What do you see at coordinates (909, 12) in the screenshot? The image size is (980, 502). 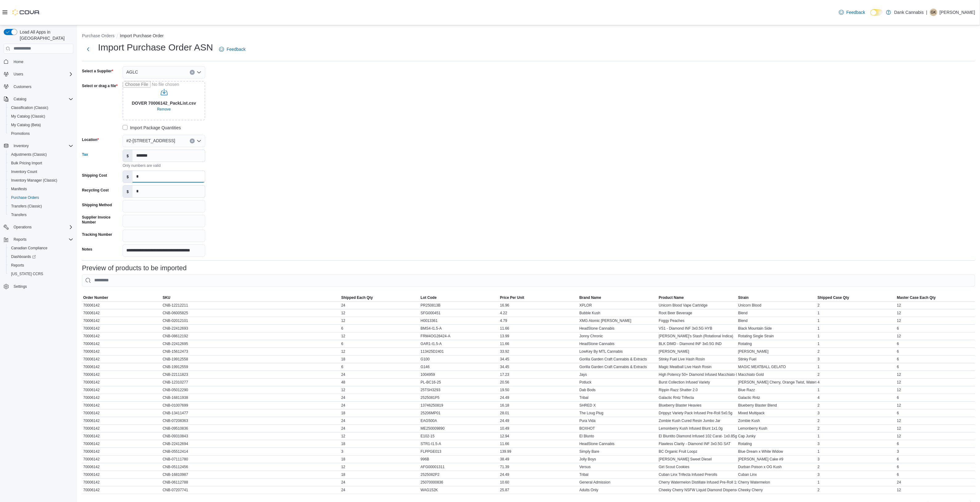 I see `p: Dank Cannabis` at bounding box center [909, 12].